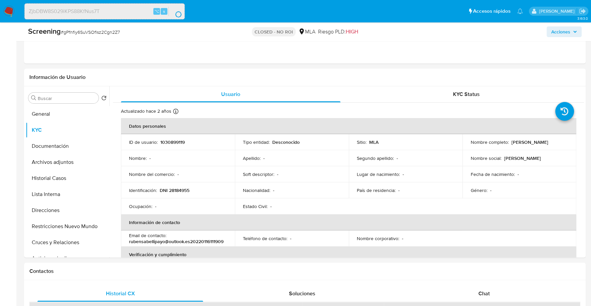 This screenshot has height=306, width=591. What do you see at coordinates (492, 174) in the screenshot?
I see `p: Fecha de nacimiento :` at bounding box center [492, 174].